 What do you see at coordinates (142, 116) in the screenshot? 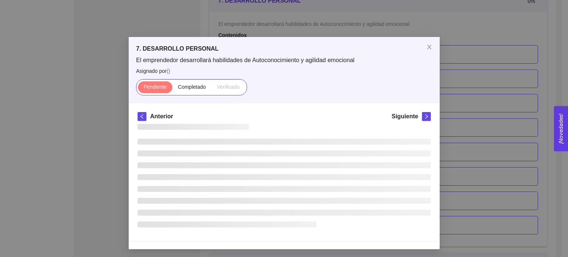
I see `span: left` at bounding box center [142, 116].